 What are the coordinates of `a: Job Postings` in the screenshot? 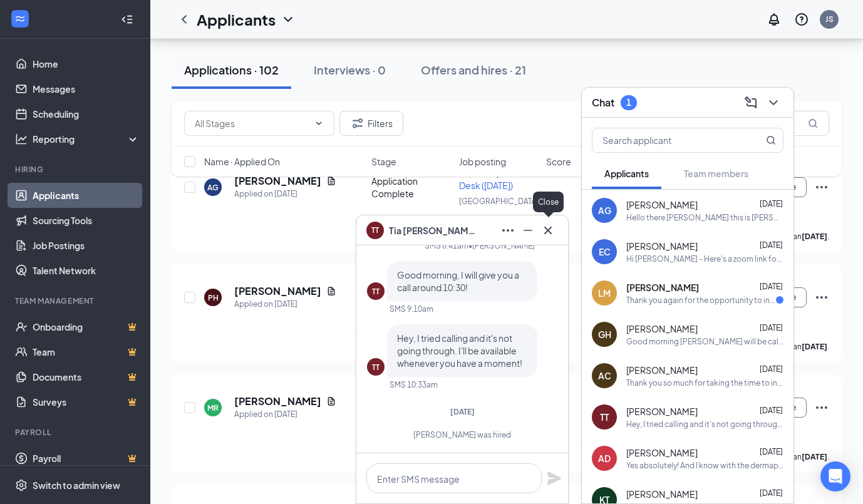 It's located at (86, 245).